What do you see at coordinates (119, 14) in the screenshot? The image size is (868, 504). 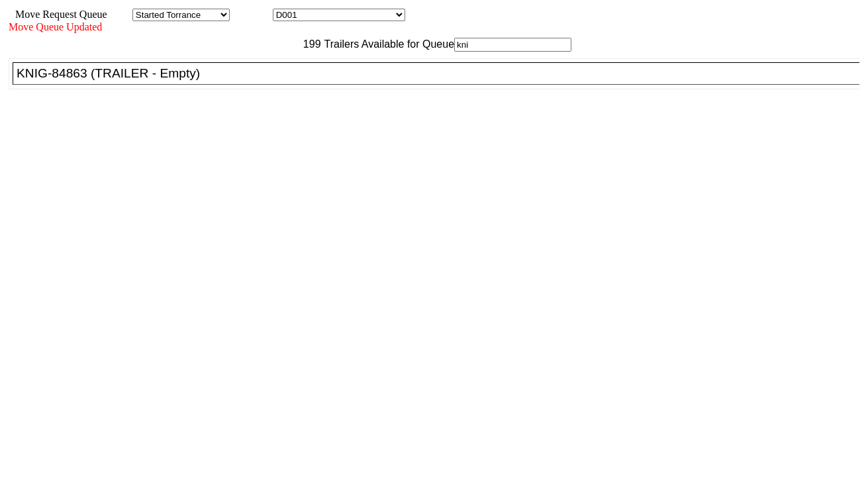 I see `span: Area` at bounding box center [119, 14].